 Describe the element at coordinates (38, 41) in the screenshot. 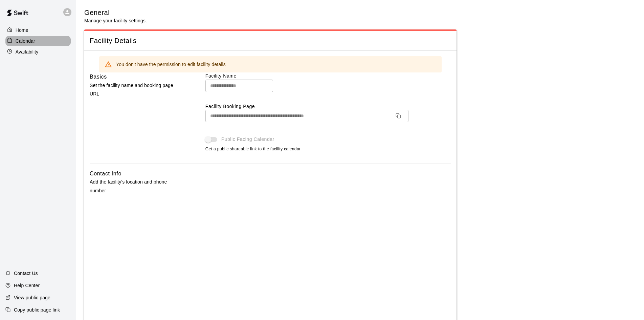

I see `a: Calendar` at that location.